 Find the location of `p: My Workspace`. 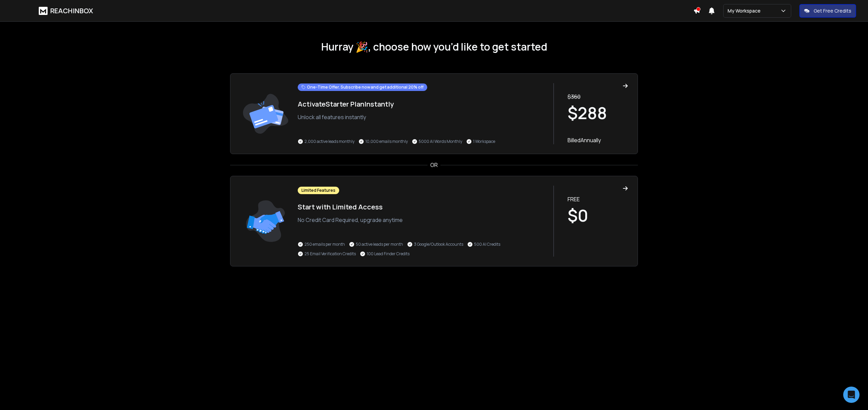

p: My Workspace is located at coordinates (745, 11).